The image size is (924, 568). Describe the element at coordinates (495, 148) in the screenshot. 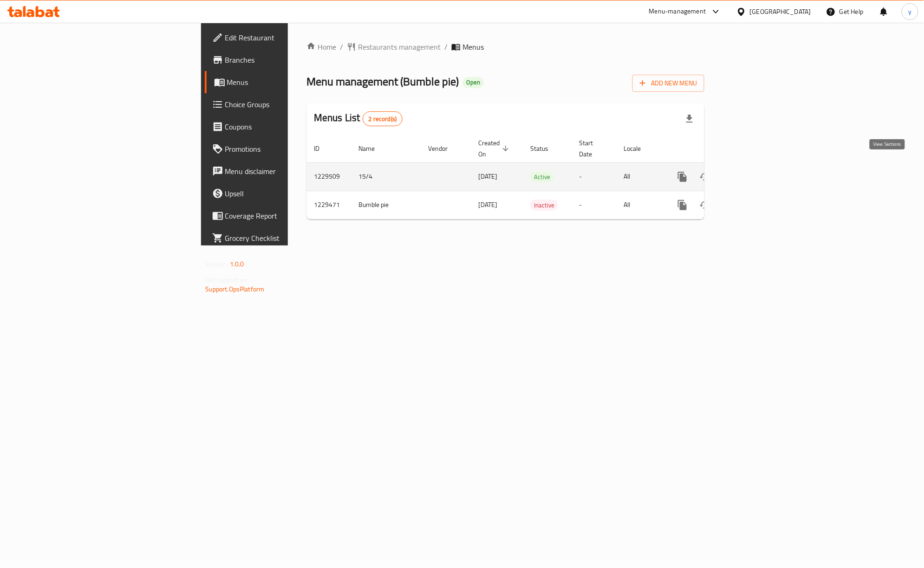

I see `span: Created On` at that location.